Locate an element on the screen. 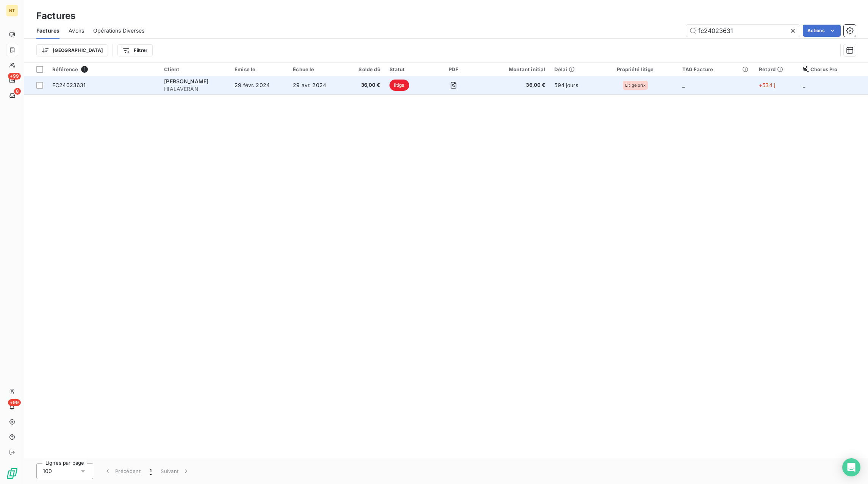 The image size is (868, 484). span: HIALAVERAN is located at coordinates (194, 89).